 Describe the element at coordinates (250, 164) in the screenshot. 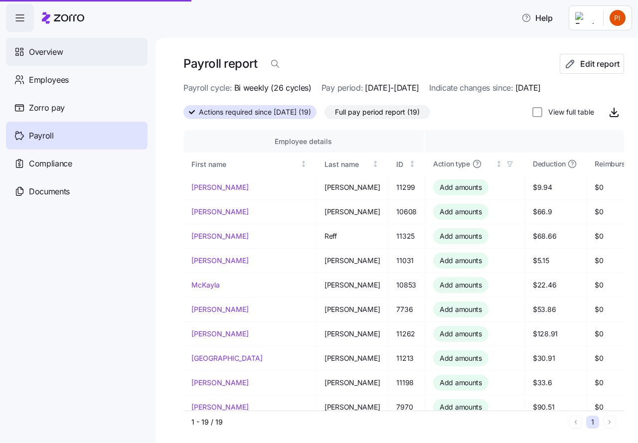

I see `th: First nameNot sorted` at that location.